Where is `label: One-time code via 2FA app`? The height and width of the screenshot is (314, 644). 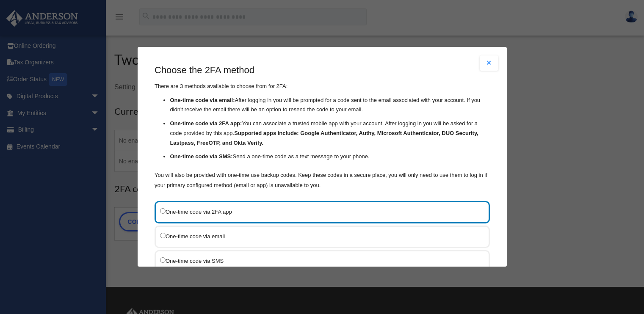
label: One-time code via 2FA app is located at coordinates (318, 211).